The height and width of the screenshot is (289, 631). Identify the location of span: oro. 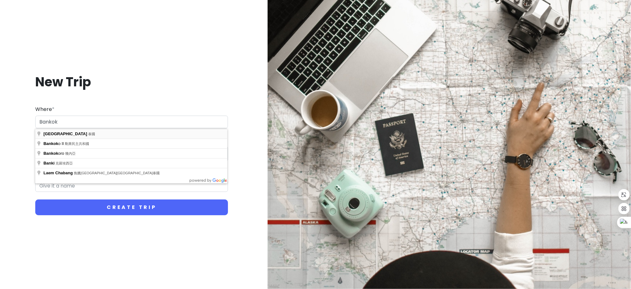
(54, 153).